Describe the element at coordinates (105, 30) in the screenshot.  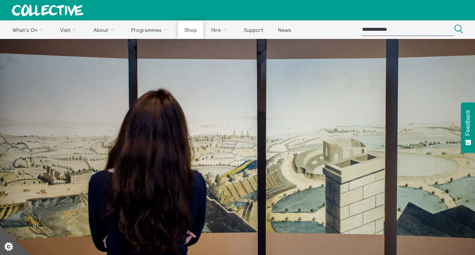
I see `a: About` at that location.